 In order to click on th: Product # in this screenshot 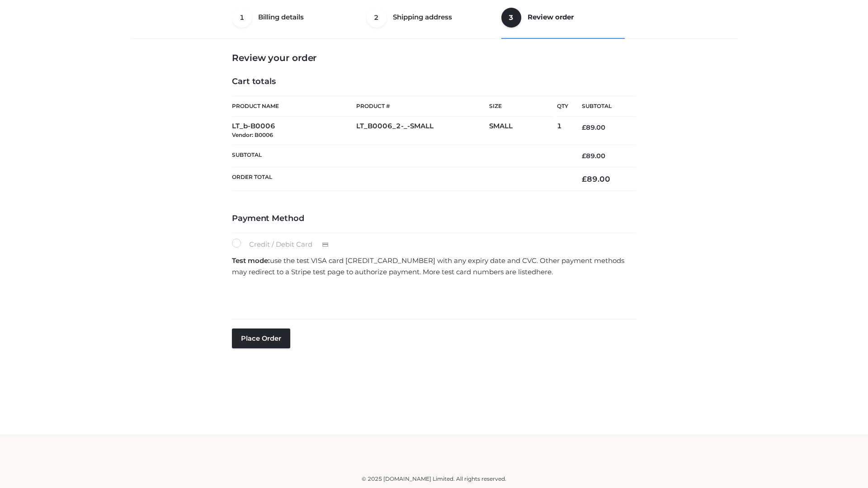, I will do `click(423, 106)`.